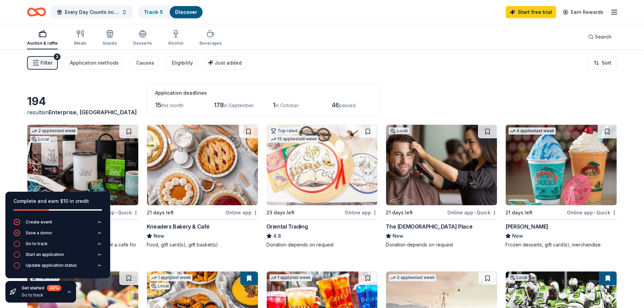  Describe the element at coordinates (83, 112) in the screenshot. I see `div: results` at that location.